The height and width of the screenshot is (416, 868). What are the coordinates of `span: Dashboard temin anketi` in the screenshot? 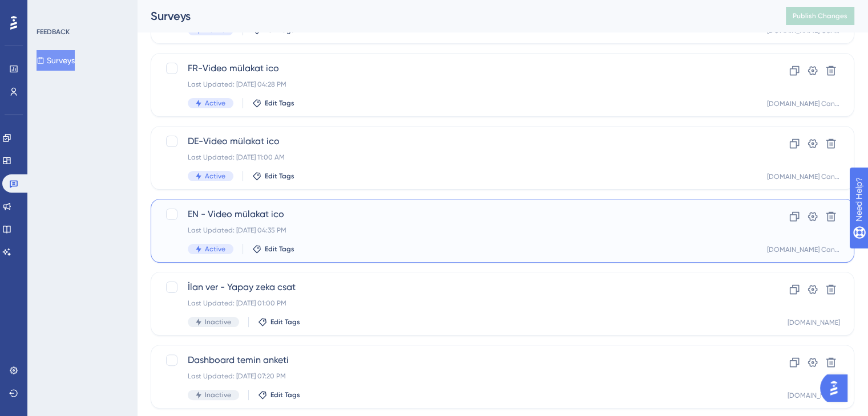 It's located at (456, 360).